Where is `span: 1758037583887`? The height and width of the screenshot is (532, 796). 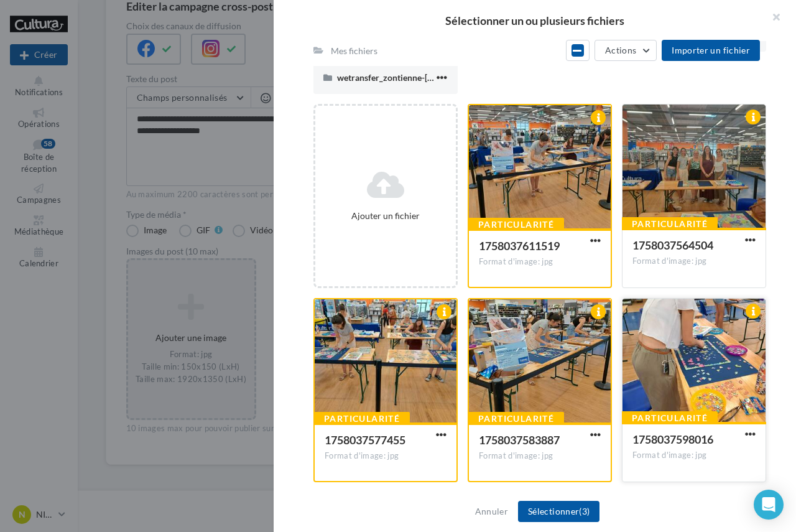 span: 1758037583887 is located at coordinates (519, 440).